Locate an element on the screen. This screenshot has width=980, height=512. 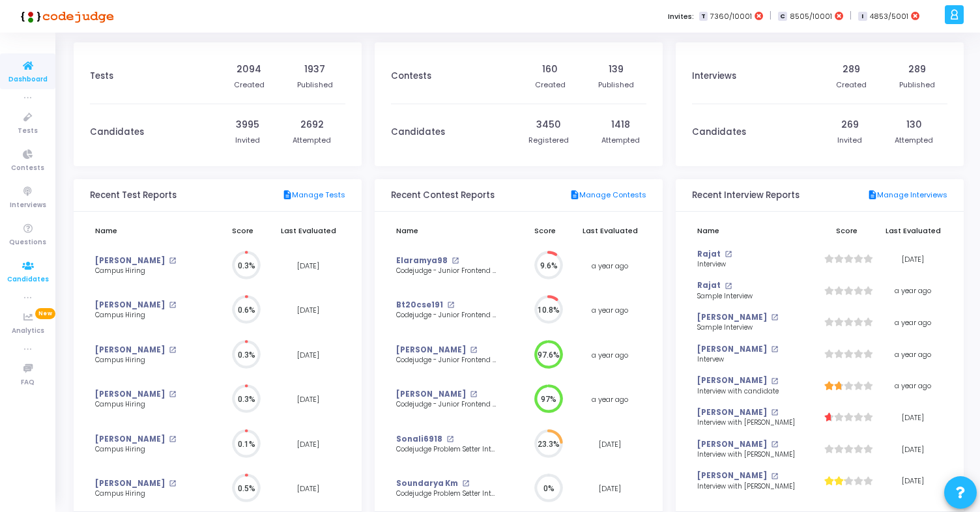
div: 3995 is located at coordinates (248, 124).